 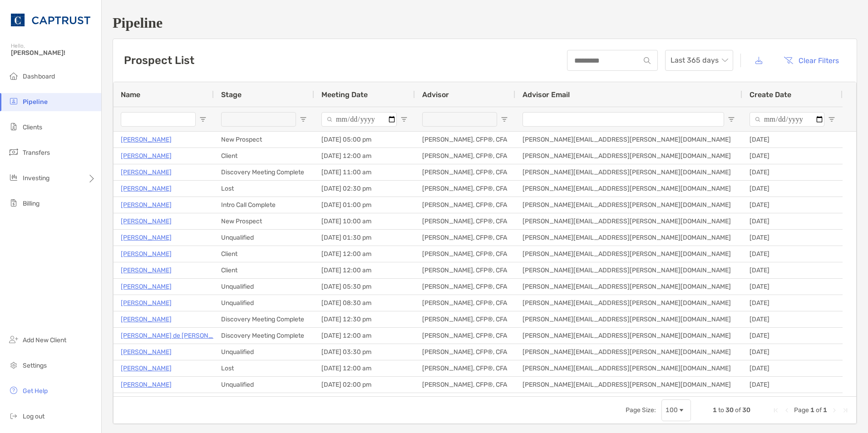 What do you see at coordinates (263, 336) in the screenshot?
I see `div: Discovery Meeting Complete` at bounding box center [263, 336].